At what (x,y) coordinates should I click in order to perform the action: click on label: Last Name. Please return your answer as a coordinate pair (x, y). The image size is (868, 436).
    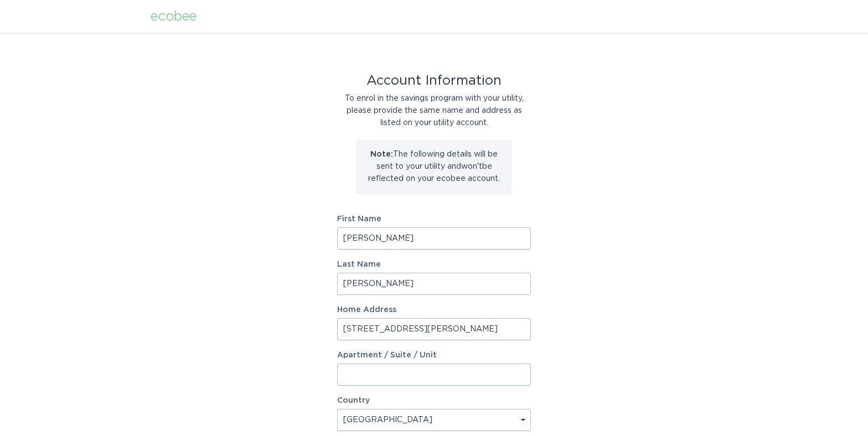
    Looking at the image, I should click on (434, 265).